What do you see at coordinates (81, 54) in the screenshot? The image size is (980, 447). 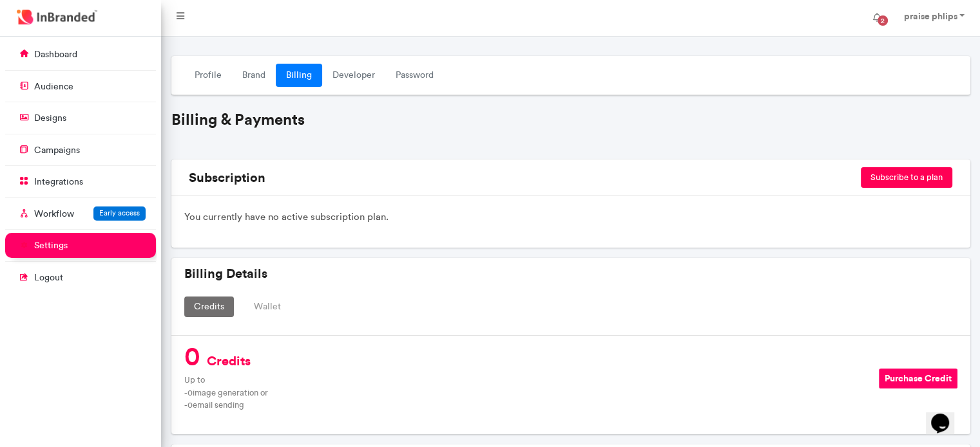 I see `a: dashboard` at bounding box center [81, 54].